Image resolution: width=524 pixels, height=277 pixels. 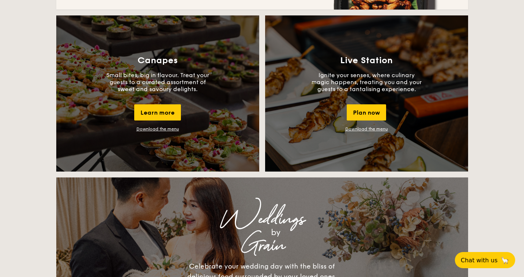 I want to click on div: Plan now, so click(x=366, y=113).